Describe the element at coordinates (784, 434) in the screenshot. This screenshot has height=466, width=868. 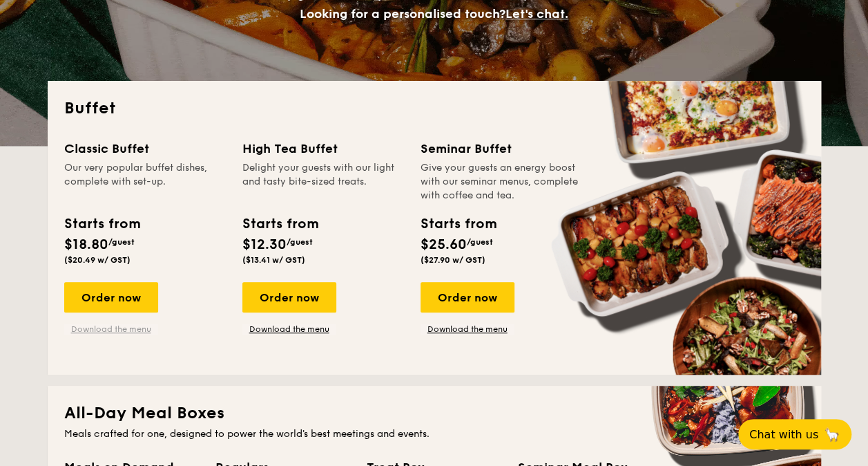
I see `span: Chat with us` at that location.